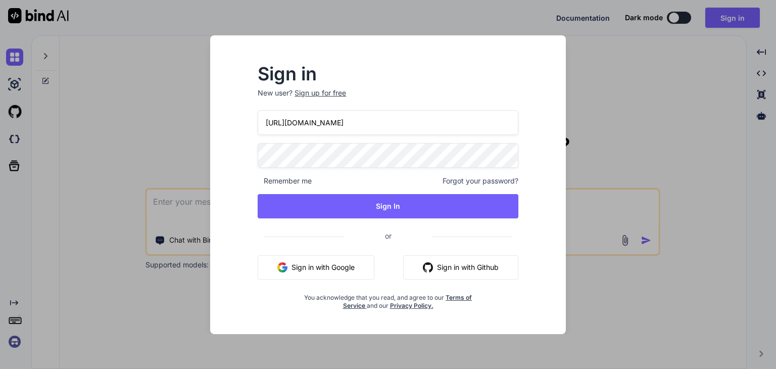  What do you see at coordinates (388, 122) in the screenshot?
I see `input: Login or Email` at bounding box center [388, 122].